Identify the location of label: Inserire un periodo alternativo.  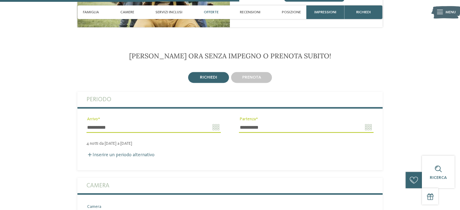
(120, 155).